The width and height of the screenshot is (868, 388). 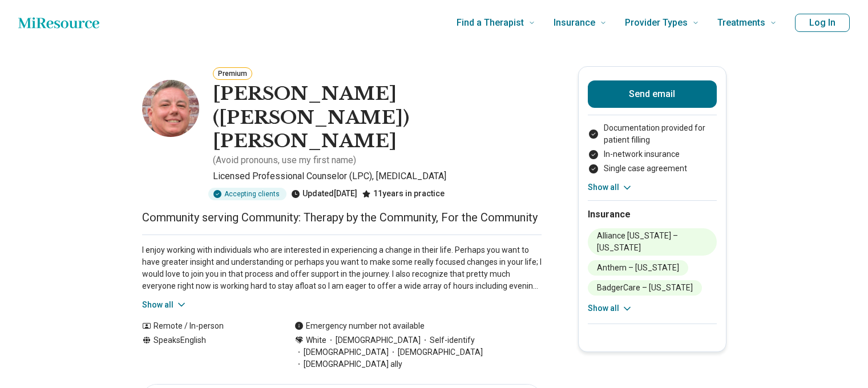 I want to click on button: Premium, so click(x=232, y=73).